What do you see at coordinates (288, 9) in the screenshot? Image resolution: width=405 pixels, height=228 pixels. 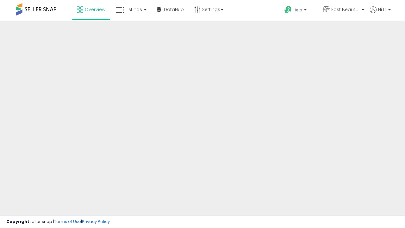 I see `i: Get Help` at bounding box center [288, 9].